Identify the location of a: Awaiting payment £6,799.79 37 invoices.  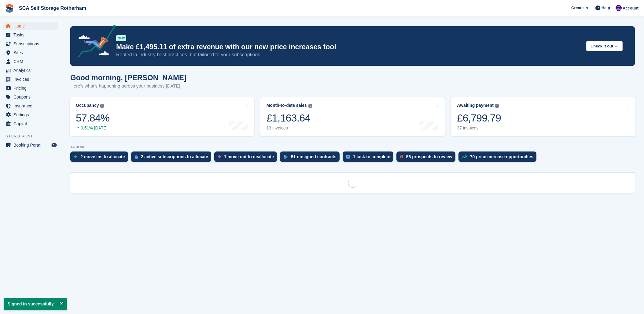
(543, 117).